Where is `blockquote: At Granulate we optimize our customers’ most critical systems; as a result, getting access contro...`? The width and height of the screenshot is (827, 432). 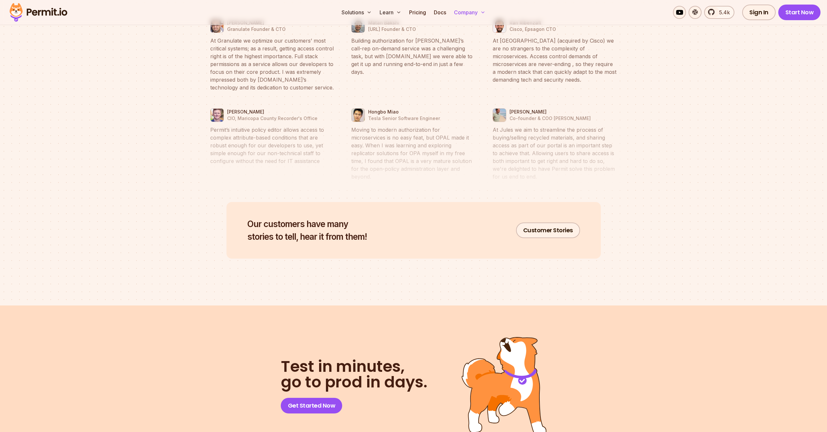
blockquote: At Granulate we optimize our customers’ most critical systems; as a result, getting access contro... is located at coordinates (272, 64).